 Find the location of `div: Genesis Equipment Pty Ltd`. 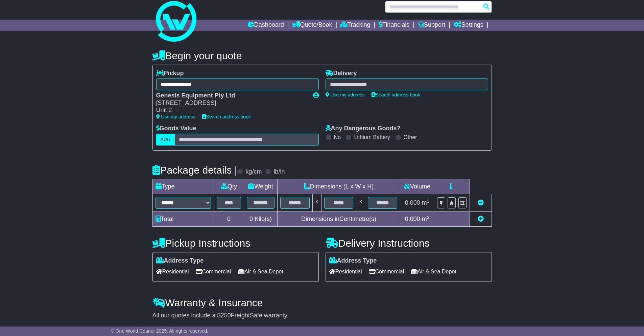

div: Genesis Equipment Pty Ltd is located at coordinates (231, 96).